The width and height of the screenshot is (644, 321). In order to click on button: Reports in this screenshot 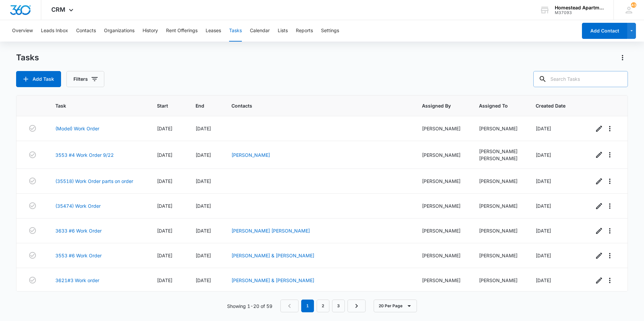, I will do `click(304, 31)`.